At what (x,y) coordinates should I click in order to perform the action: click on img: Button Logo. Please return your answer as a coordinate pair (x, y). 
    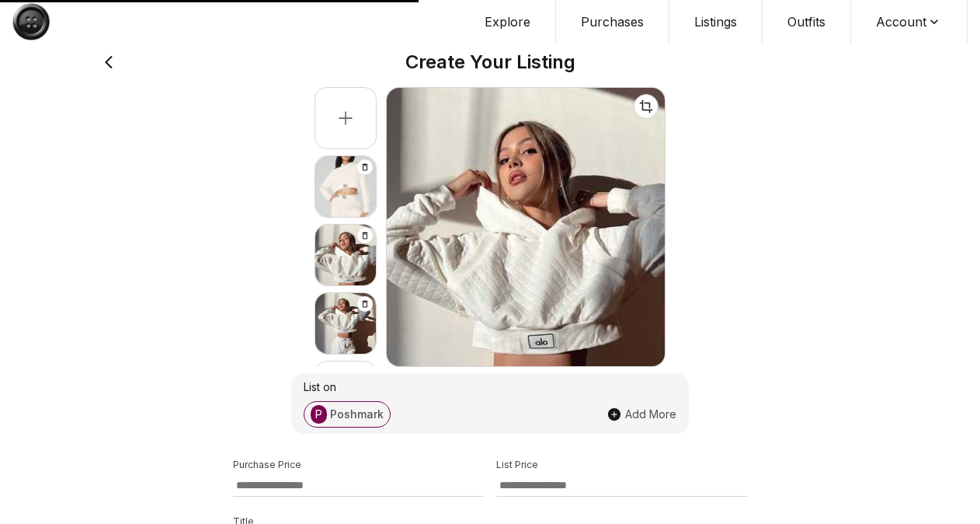
    Looking at the image, I should click on (31, 22).